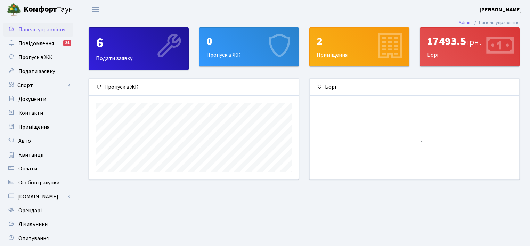 Image resolution: width=530 pixels, height=246 pixels. I want to click on nav: breadcrumb, so click(489, 23).